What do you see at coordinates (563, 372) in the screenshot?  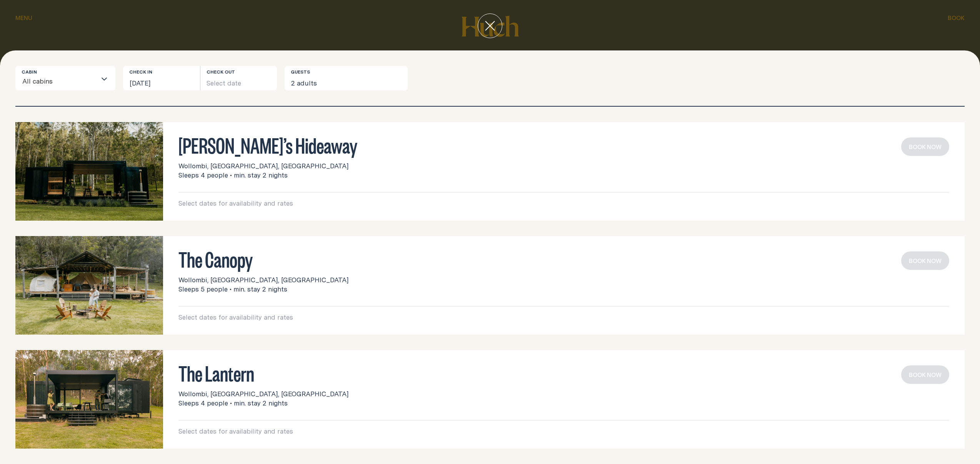 I see `h3: The Lantern` at bounding box center [563, 372].